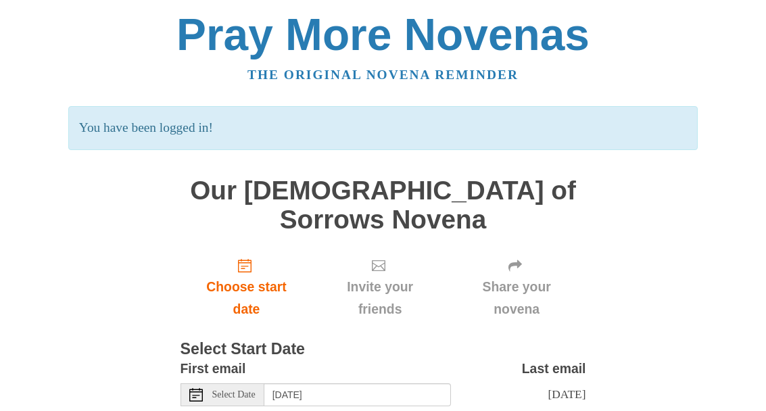 The height and width of the screenshot is (411, 766). I want to click on label: Last email, so click(554, 369).